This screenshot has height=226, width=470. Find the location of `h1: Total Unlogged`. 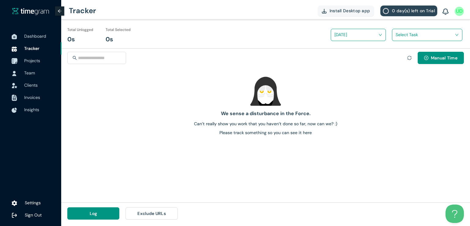

h1: Total Unlogged is located at coordinates (80, 30).